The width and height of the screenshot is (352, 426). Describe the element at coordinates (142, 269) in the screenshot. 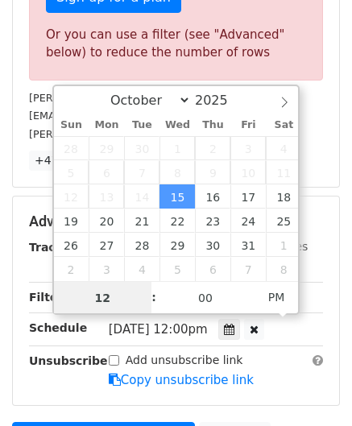

I see `span: November 4, 2025` at that location.